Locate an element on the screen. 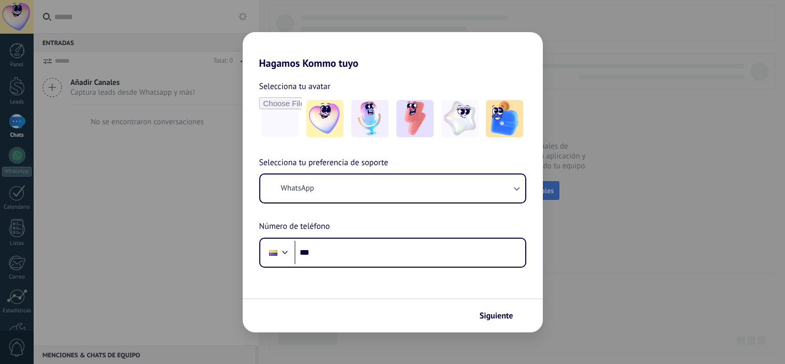 The image size is (785, 364). h2: Hagamos Kommo tuyo is located at coordinates (393, 51).